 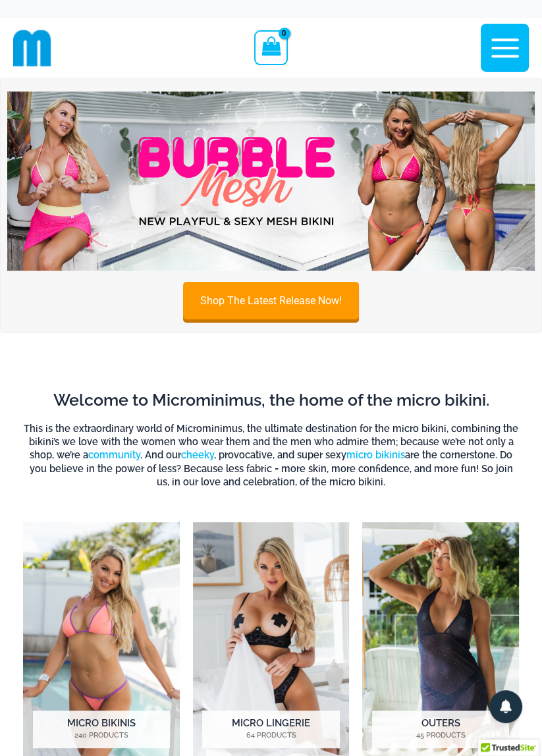 I want to click on mark: 240 Products, so click(x=102, y=735).